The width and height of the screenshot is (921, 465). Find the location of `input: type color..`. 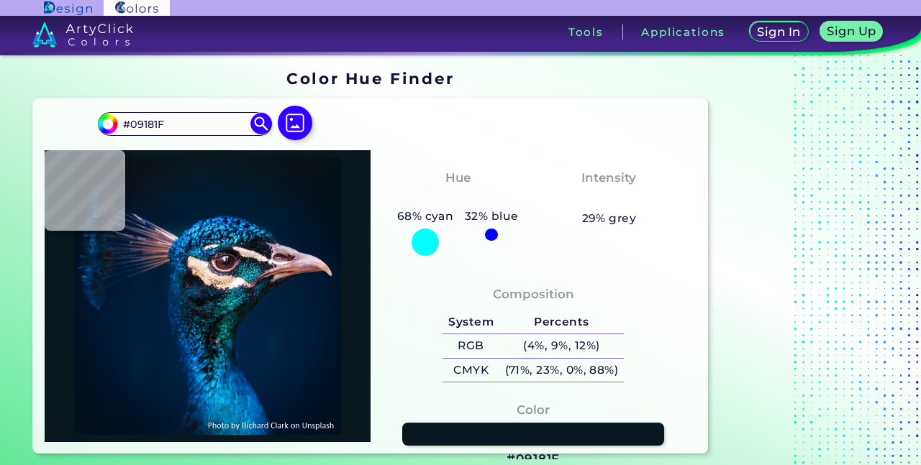

input: type color.. is located at coordinates (185, 124).